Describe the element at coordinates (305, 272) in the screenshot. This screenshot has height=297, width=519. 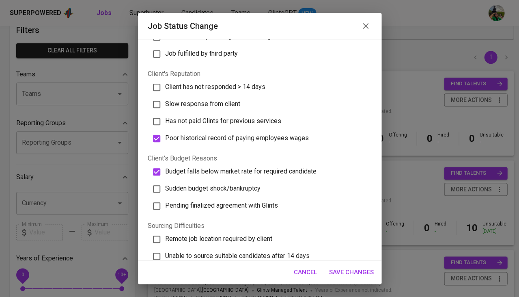
I see `button: Cancel` at that location.